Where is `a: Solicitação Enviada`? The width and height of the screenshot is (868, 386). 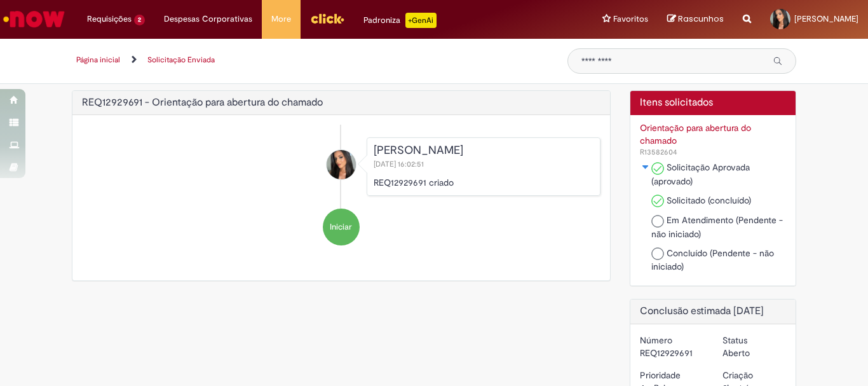 a: Solicitação Enviada is located at coordinates (181, 60).